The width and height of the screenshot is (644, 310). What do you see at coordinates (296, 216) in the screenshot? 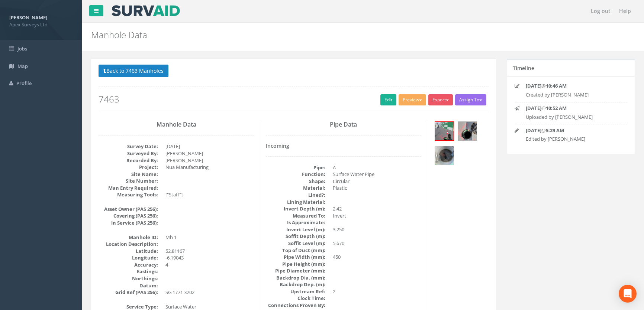
I see `dt: Measured To:` at bounding box center [296, 216].